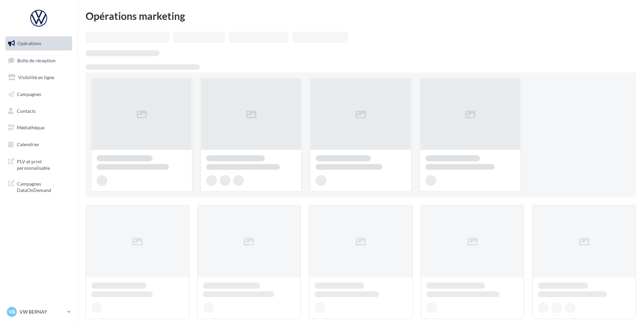 The width and height of the screenshot is (644, 324). I want to click on a: Visibilité en ligne, so click(39, 77).